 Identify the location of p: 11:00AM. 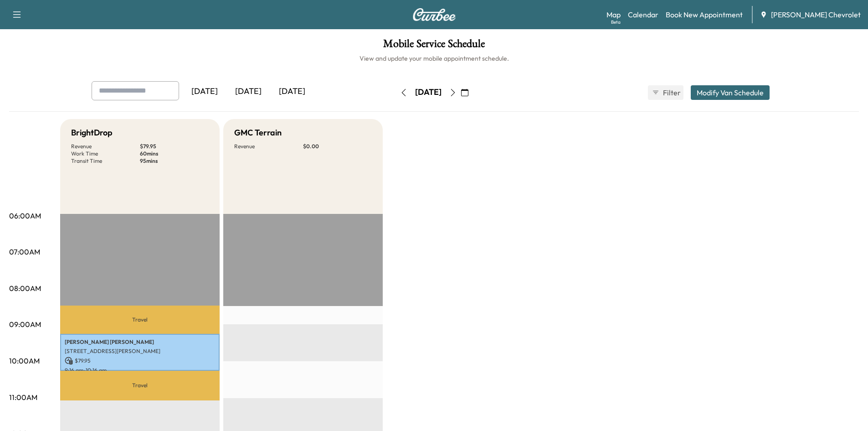
(23, 398).